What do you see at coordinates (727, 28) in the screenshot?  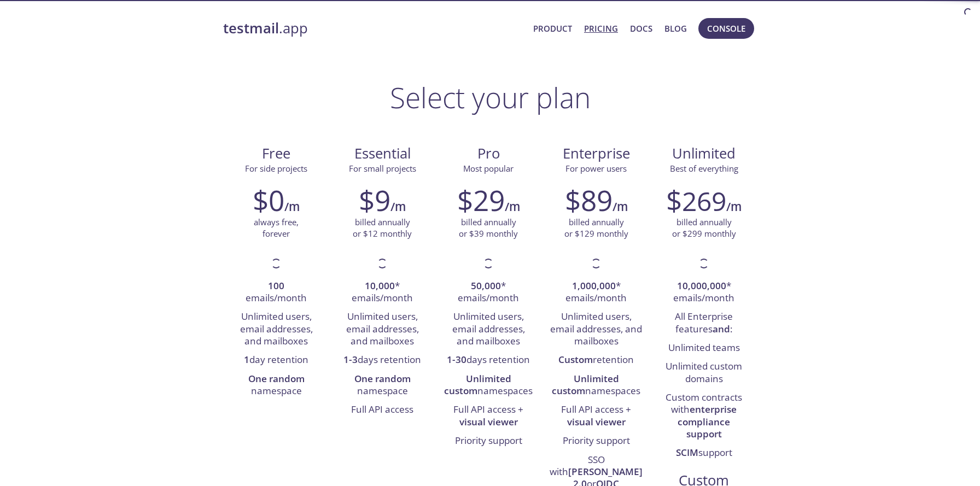 I see `span: Console` at bounding box center [727, 28].